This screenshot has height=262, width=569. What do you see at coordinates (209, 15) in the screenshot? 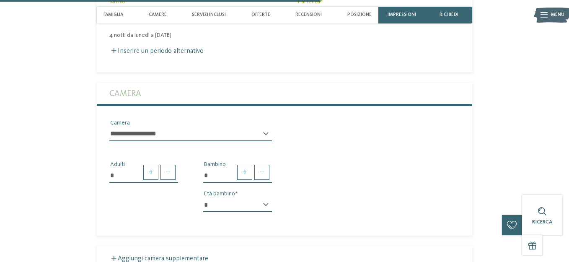
I see `span: Servizi inclusi` at bounding box center [209, 15].